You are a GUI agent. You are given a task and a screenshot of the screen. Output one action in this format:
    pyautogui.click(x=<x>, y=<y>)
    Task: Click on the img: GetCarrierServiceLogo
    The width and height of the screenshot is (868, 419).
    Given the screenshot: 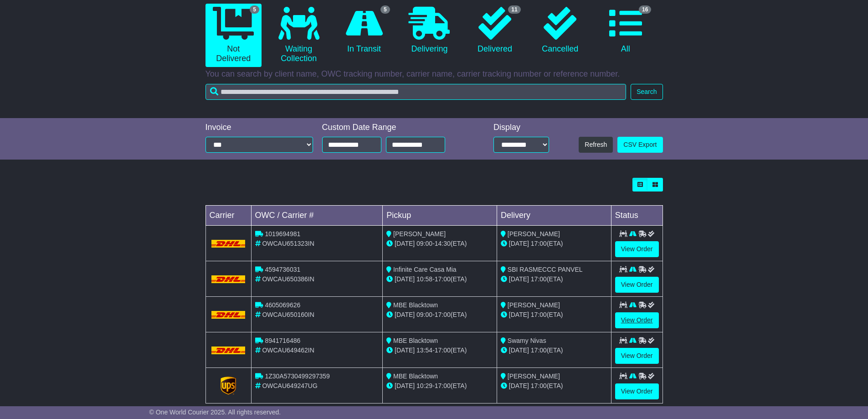 What is the action you would take?
    pyautogui.click(x=228, y=386)
    